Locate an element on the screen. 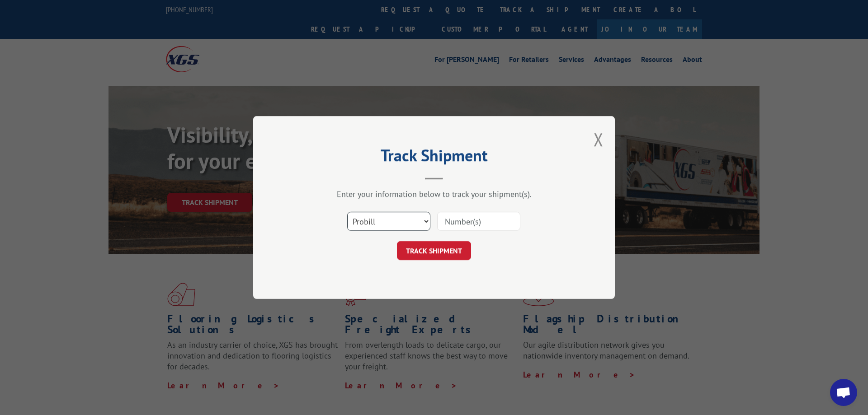 The width and height of the screenshot is (868, 415). button: TRACK SHIPMENT is located at coordinates (434, 251).